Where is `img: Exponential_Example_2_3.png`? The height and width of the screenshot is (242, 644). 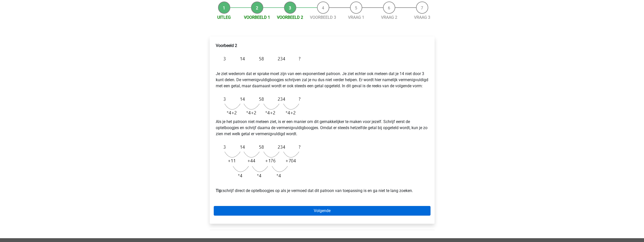 img: Exponential_Example_2_3.png is located at coordinates (259, 161).